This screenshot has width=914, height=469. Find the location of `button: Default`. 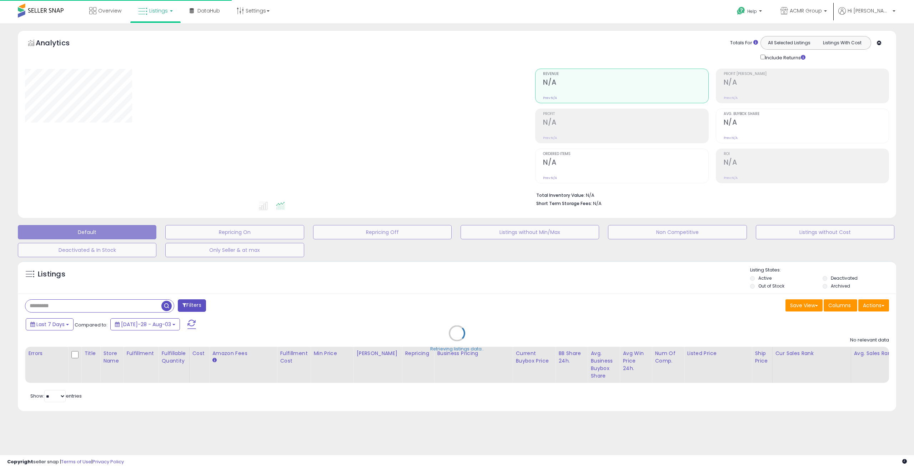

button: Default is located at coordinates (87, 232).